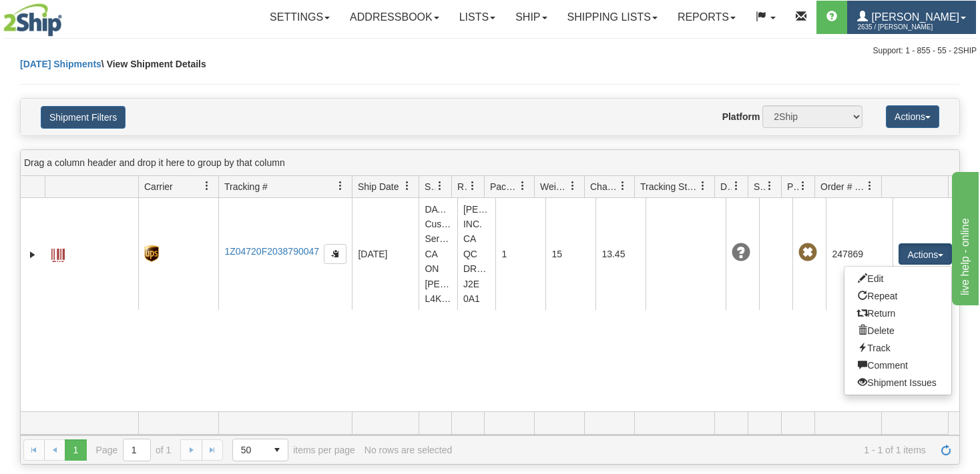 The width and height of the screenshot is (980, 474). I want to click on a: Shipping lists, so click(612, 17).